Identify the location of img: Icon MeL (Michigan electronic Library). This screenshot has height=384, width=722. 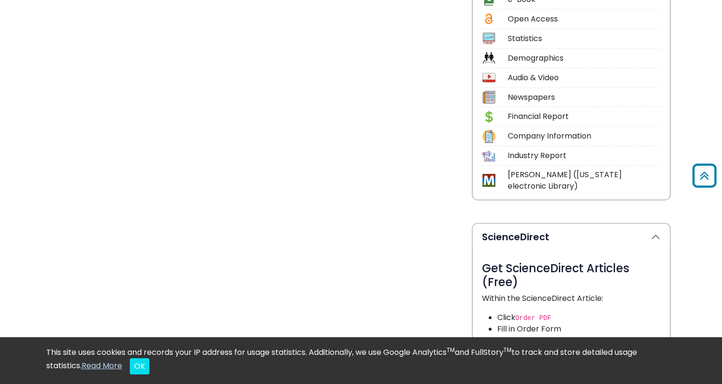
(489, 180).